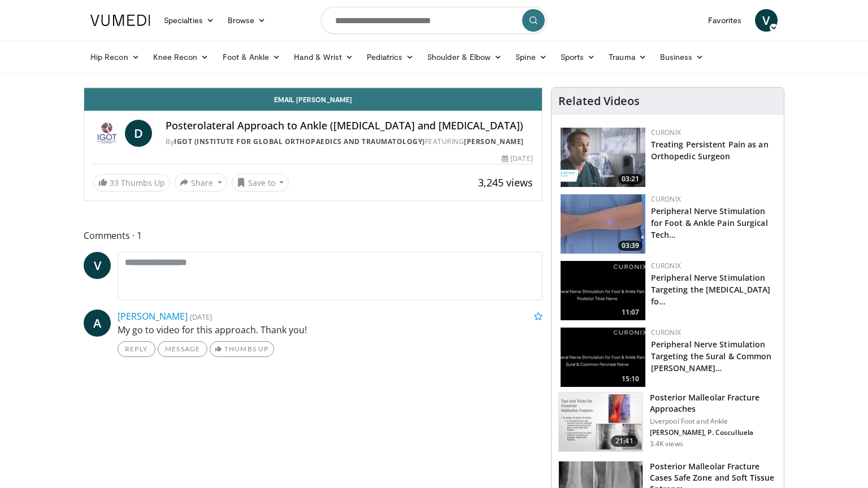 The width and height of the screenshot is (868, 488). Describe the element at coordinates (624, 441) in the screenshot. I see `span: 21:41` at that location.